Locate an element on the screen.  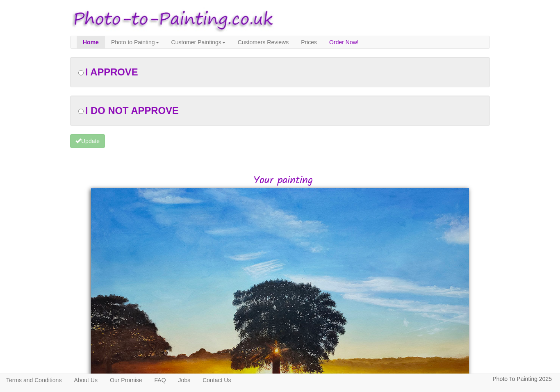
span: I DO NOT APPROVE is located at coordinates (132, 110).